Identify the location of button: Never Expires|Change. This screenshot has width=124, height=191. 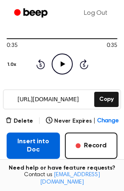
(82, 121).